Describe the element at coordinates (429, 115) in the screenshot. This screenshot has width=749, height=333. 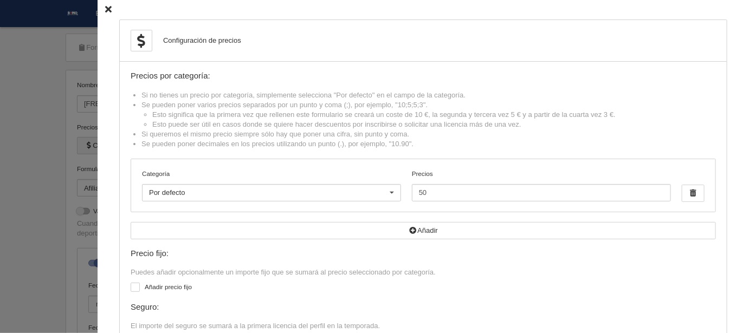
I see `li: Se pueden poner varios precios separados por un punto y coma (;), por ejemplo, "10;5;5;3".` at that location.